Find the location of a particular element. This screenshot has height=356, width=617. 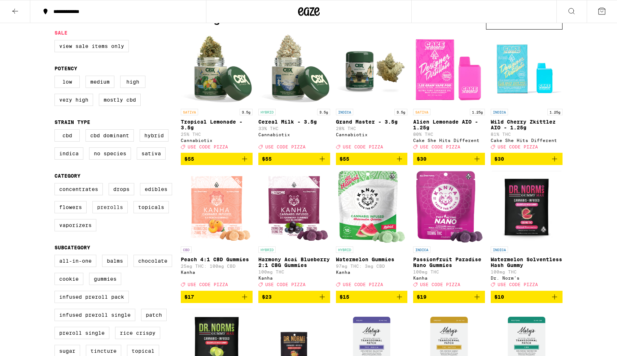

label: CBD is located at coordinates (67, 136).